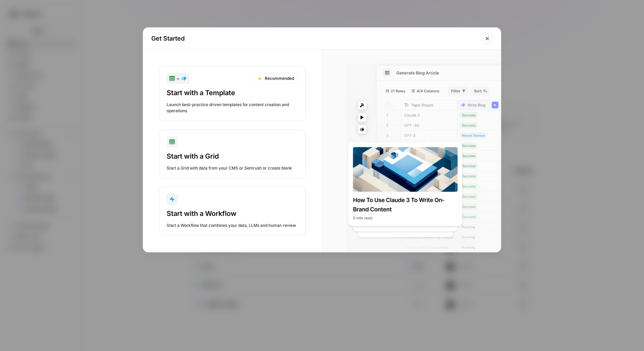 Image resolution: width=644 pixels, height=351 pixels. I want to click on div: Recommended, so click(276, 78).